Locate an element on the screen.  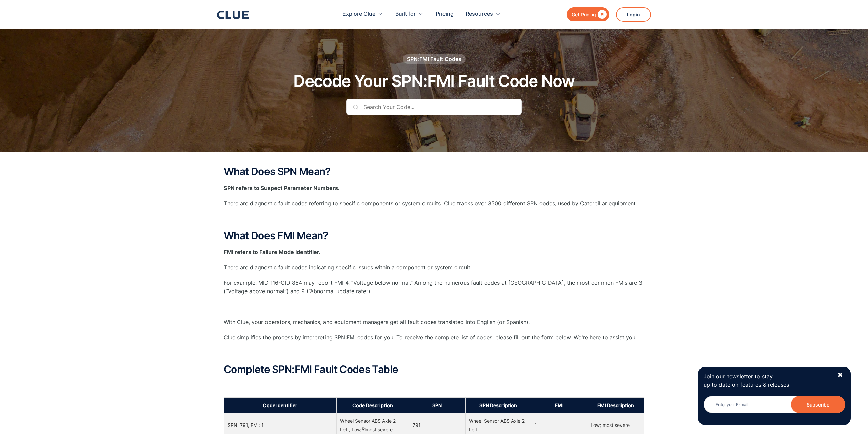
h2: What Does SPN Mean? is located at coordinates (434, 171).